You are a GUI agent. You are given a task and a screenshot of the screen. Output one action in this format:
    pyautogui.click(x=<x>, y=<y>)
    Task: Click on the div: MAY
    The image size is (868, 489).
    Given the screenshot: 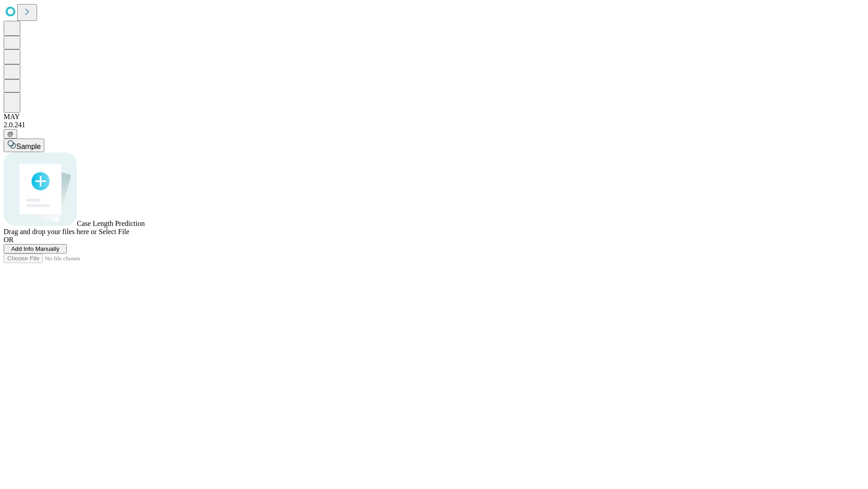 What is the action you would take?
    pyautogui.click(x=434, y=117)
    